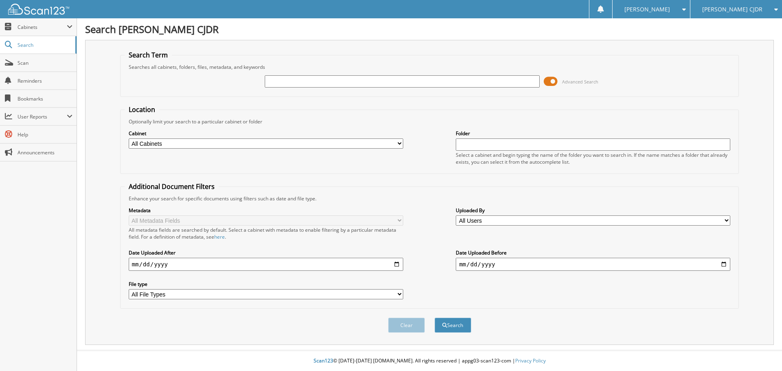 Image resolution: width=782 pixels, height=371 pixels. Describe the element at coordinates (266, 284) in the screenshot. I see `label: File type` at that location.